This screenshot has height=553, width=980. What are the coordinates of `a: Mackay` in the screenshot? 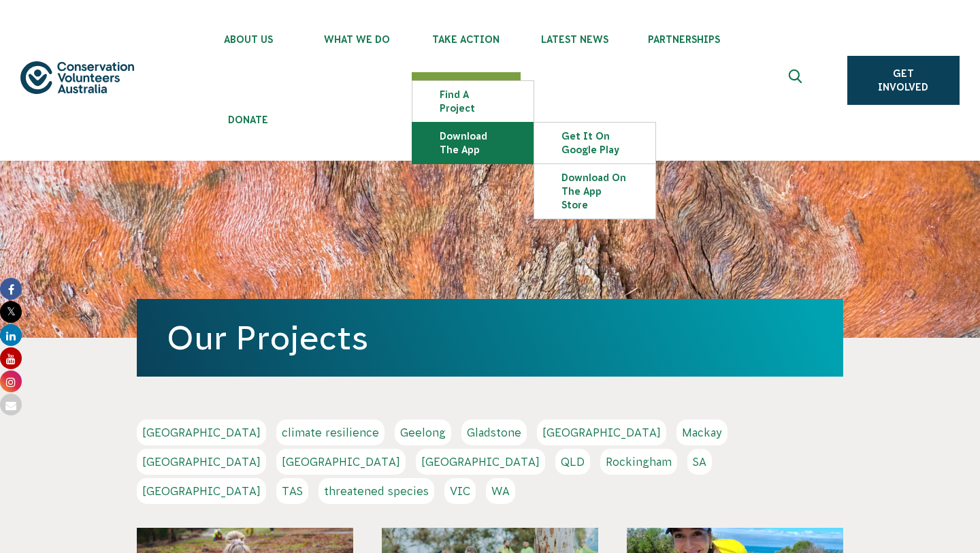 It's located at (702, 432).